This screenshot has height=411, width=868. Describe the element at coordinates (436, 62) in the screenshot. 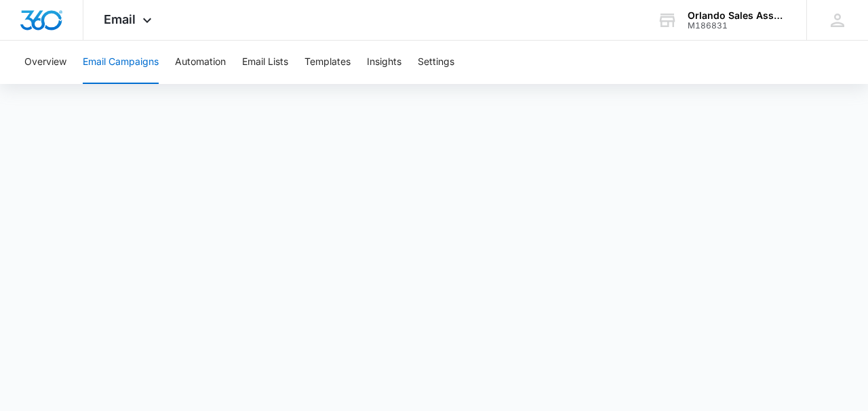

I see `button: Settings` at that location.